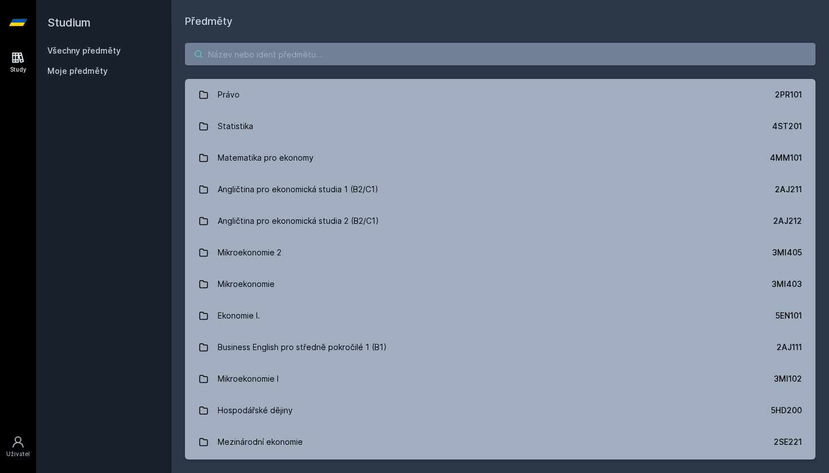  I want to click on div: Mikroekonomie I, so click(248, 379).